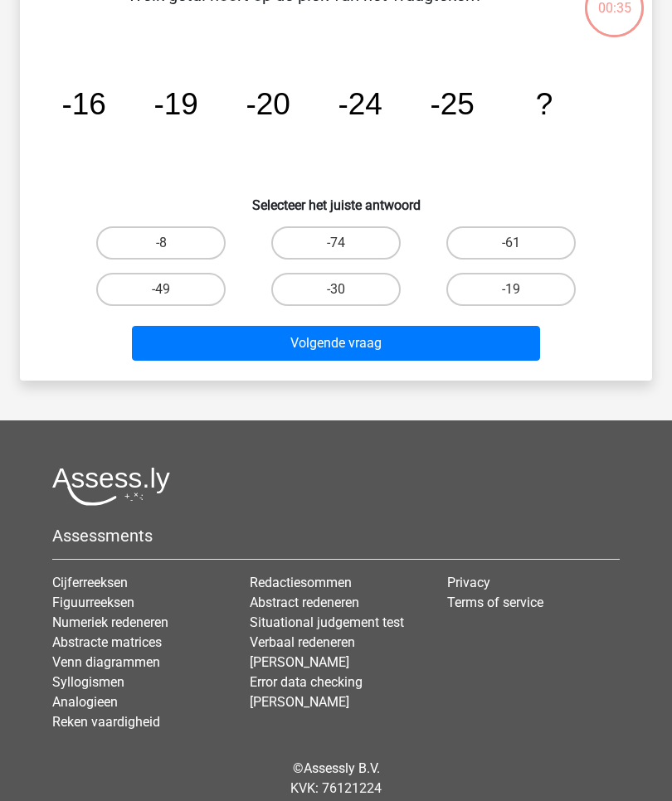 This screenshot has height=801, width=672. I want to click on h6: Selecteer het juiste antwoord, so click(336, 198).